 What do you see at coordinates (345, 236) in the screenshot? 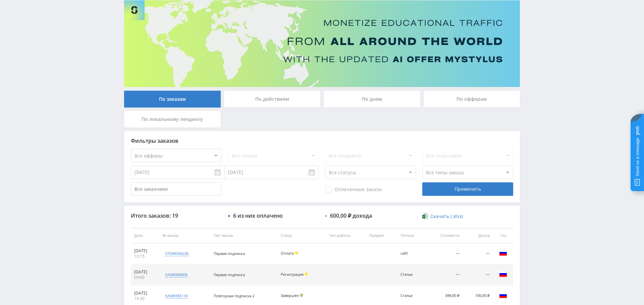
I see `th: Тип работы` at bounding box center [345, 236].